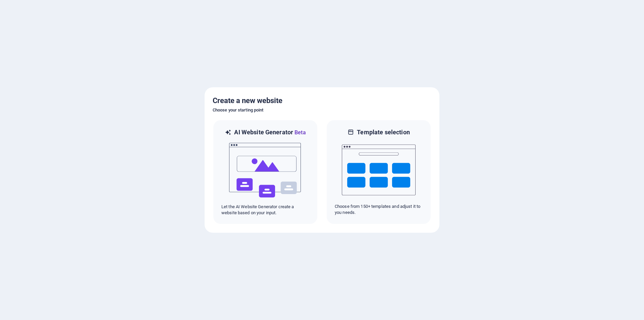 This screenshot has height=320, width=644. I want to click on p: Let the AI Website Generator create a website based on your input., so click(266, 210).